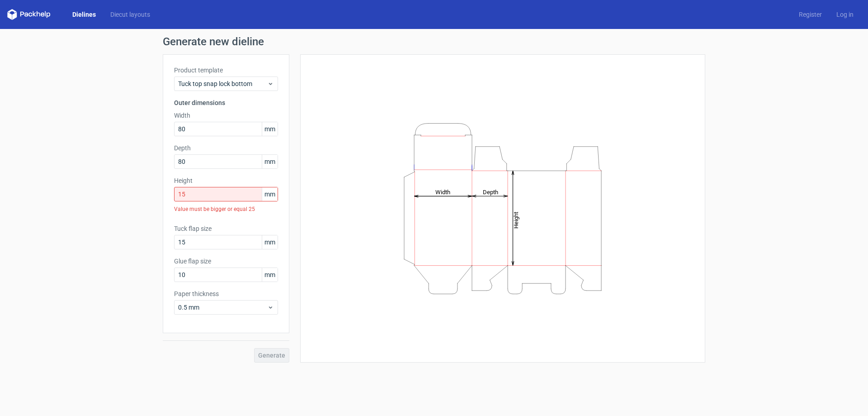  I want to click on h3: Outer dimensions, so click(226, 103).